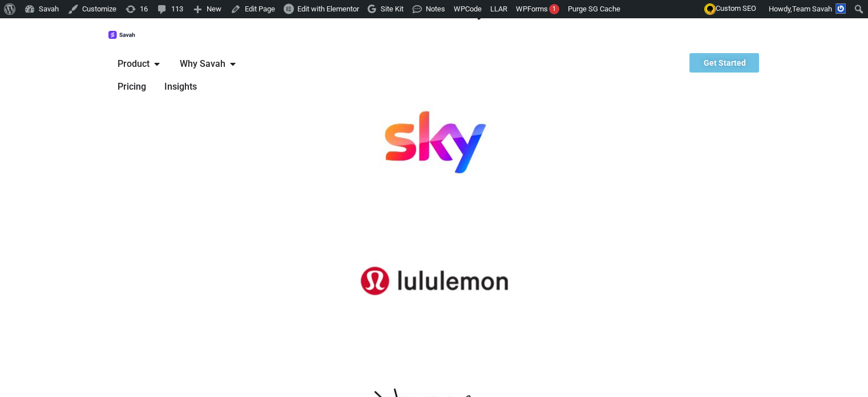  What do you see at coordinates (132, 87) in the screenshot?
I see `span: Pricing` at bounding box center [132, 87].